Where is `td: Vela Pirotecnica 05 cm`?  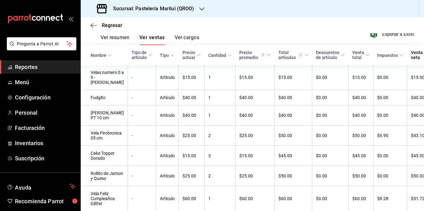 td: Vela Pirotecnica 05 cm is located at coordinates (104, 135).